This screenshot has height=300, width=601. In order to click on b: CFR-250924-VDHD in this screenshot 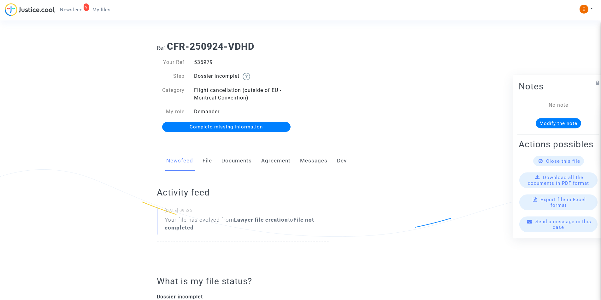, I will do `click(210, 46)`.